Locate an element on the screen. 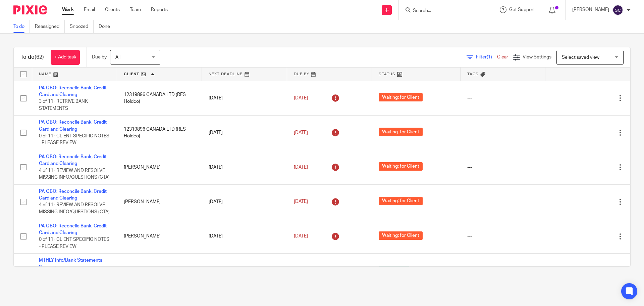 This screenshot has width=644, height=306. img: svg%3E is located at coordinates (617, 10).